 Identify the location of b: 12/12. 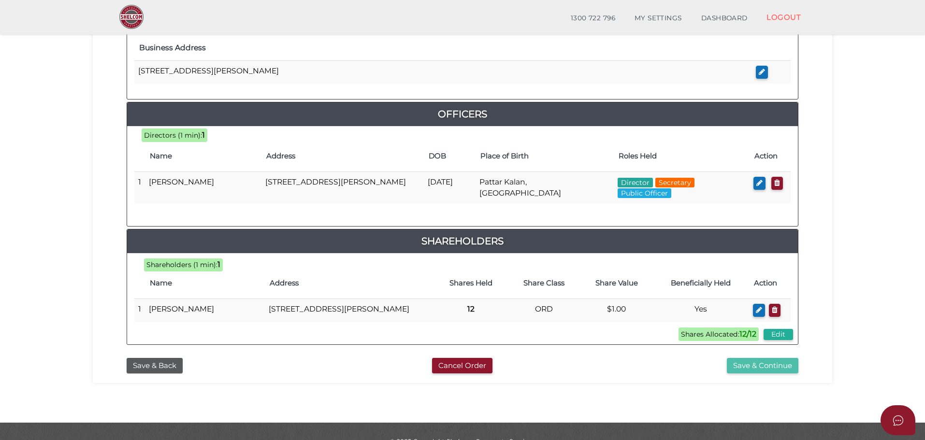
(747, 334).